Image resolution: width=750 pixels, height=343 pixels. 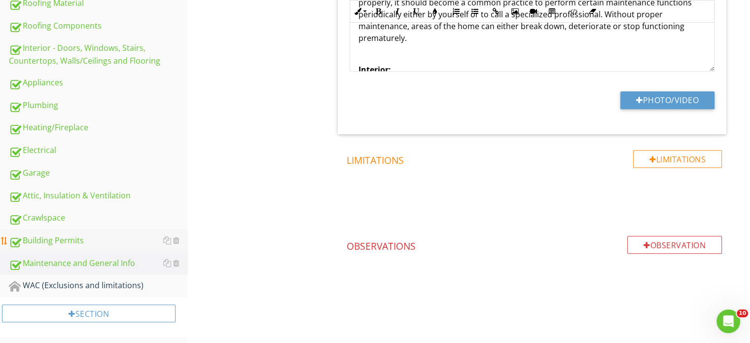 I want to click on div: Roofing Components, so click(x=98, y=26).